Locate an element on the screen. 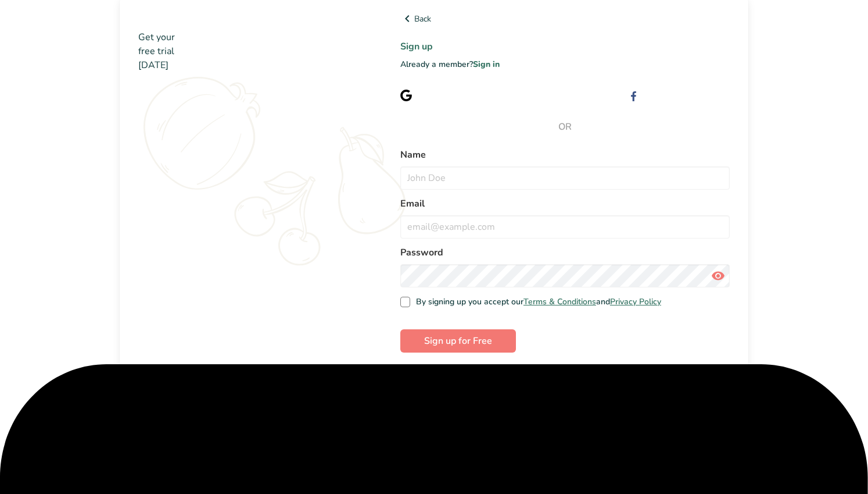 This screenshot has height=494, width=868. img: Food Label Maker is located at coordinates (194, 19).